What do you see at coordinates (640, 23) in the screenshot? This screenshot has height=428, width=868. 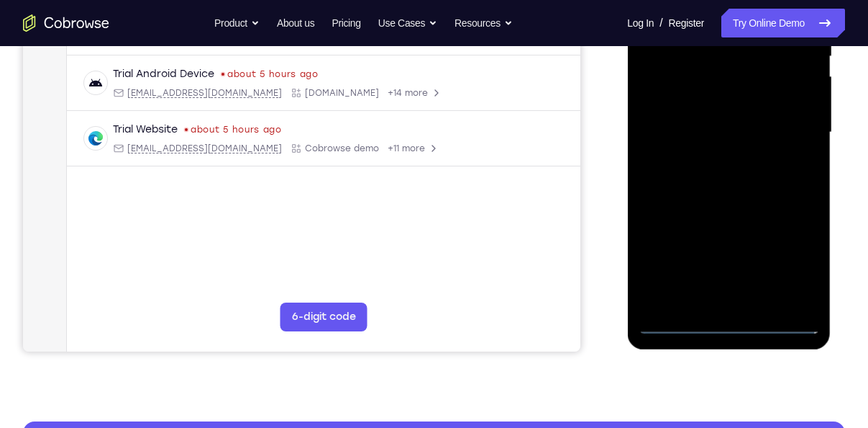 I see `a: Log In` at bounding box center [640, 23].